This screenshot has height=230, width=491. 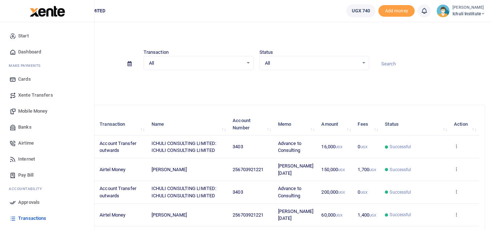 What do you see at coordinates (47, 175) in the screenshot?
I see `a: Pay Bill` at bounding box center [47, 175].